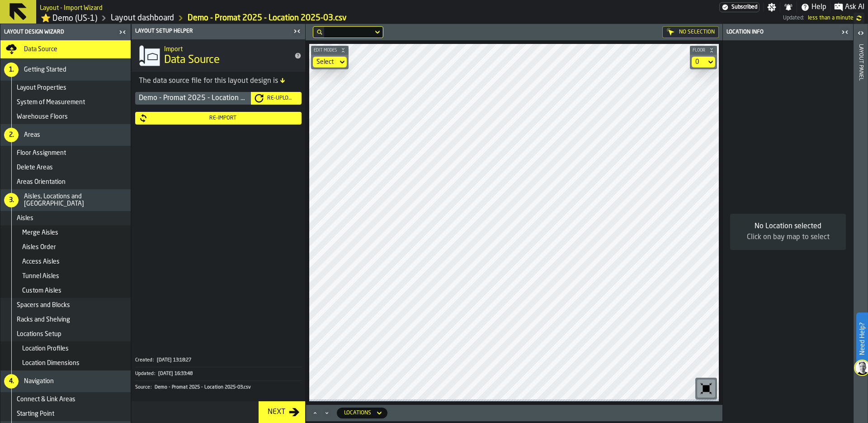  I want to click on div: No Selection, so click(690, 32).